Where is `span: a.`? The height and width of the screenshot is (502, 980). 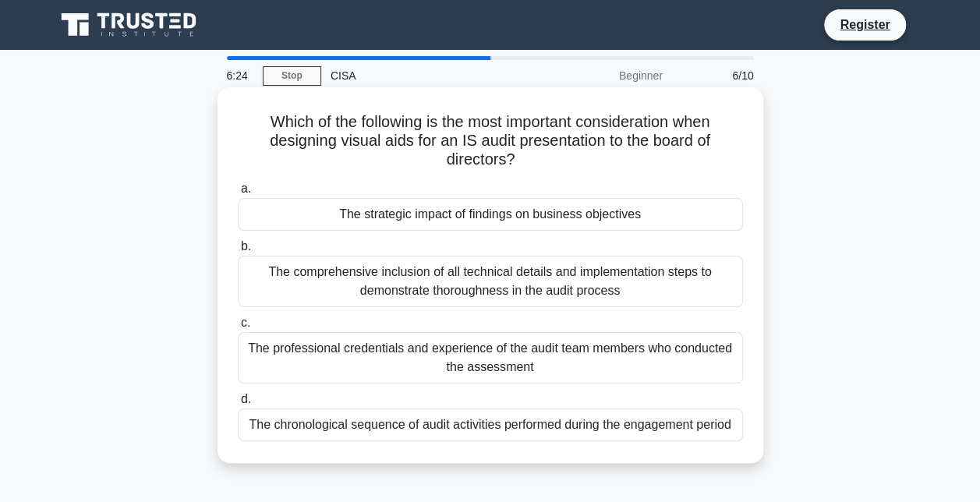 span: a. is located at coordinates (246, 188).